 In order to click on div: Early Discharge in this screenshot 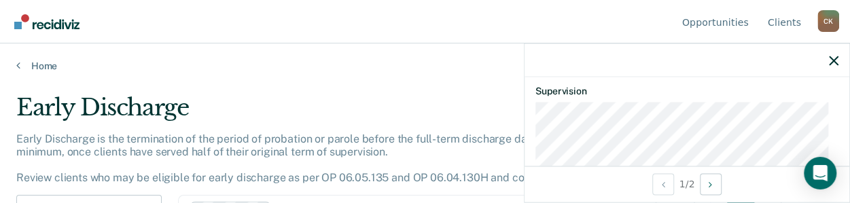, I will do `click(399, 113)`.